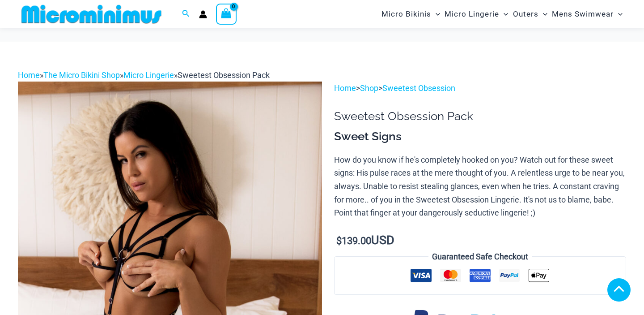 The width and height of the screenshot is (644, 315). Describe the element at coordinates (480, 116) in the screenshot. I see `h1: Sweetest Obsession Pack` at that location.